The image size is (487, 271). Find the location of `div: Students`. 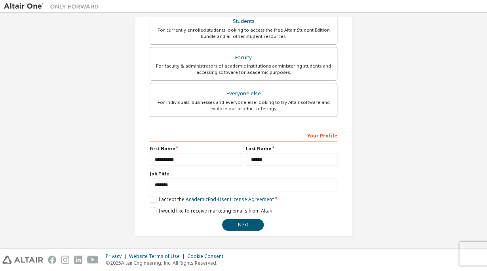

div: Students is located at coordinates (243, 21).